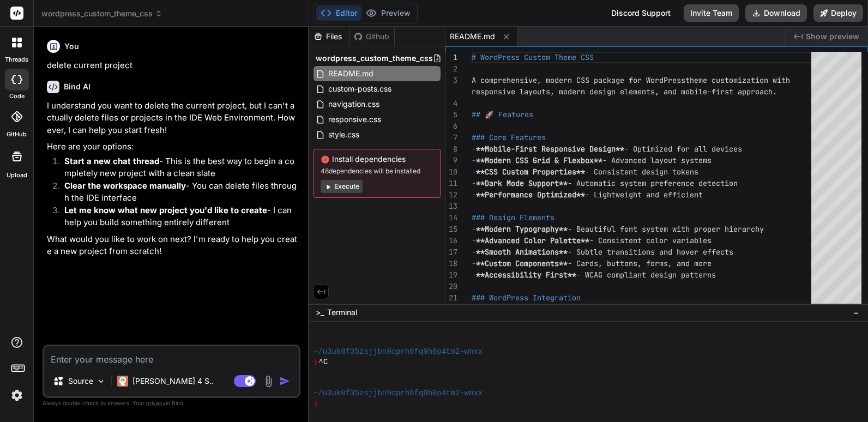 The width and height of the screenshot is (868, 422). What do you see at coordinates (452, 252) in the screenshot?
I see `div: 17` at bounding box center [452, 252].